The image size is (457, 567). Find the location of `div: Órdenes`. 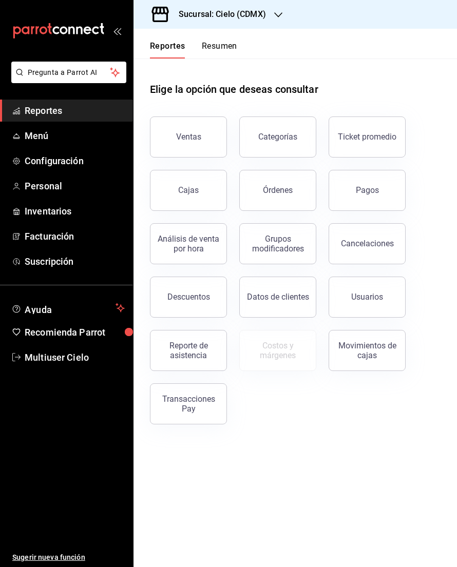

div: Órdenes is located at coordinates (278, 190).